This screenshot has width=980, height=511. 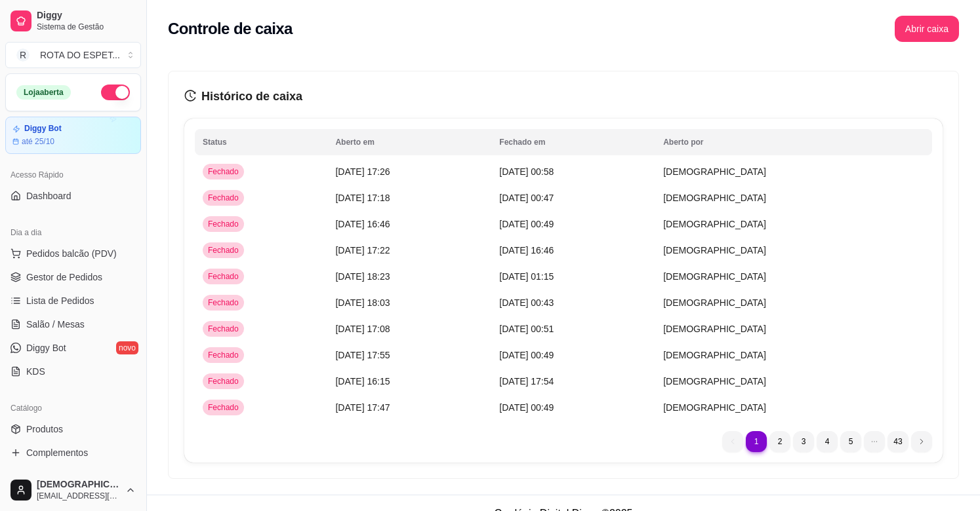 What do you see at coordinates (922, 442) in the screenshot?
I see `li: next page button` at bounding box center [922, 442].